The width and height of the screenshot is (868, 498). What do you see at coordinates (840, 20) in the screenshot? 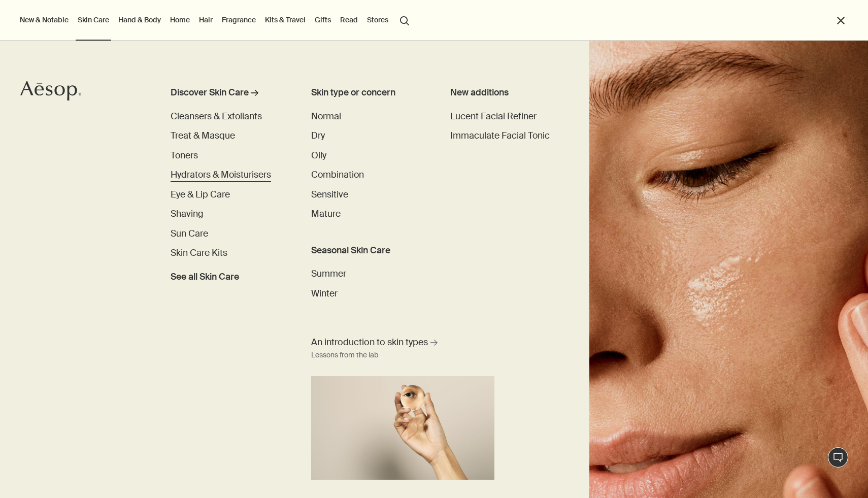
I see `button: Close the Menu` at bounding box center [840, 20].